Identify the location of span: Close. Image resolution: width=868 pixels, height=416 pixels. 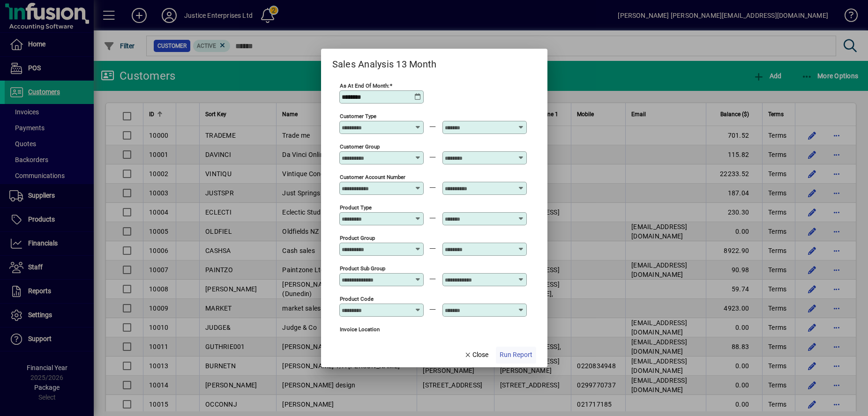
(476, 355).